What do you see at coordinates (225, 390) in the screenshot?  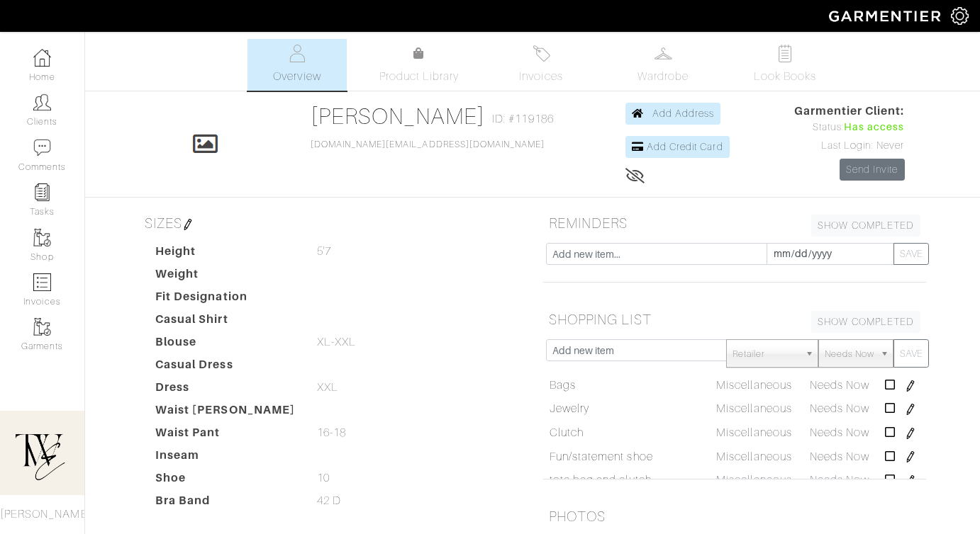 I see `dt: Dress` at bounding box center [225, 390].